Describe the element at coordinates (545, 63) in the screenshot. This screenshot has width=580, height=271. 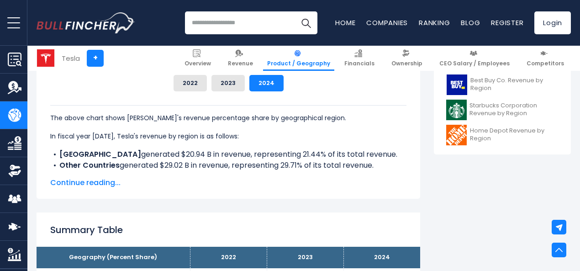
I see `span: Competitors` at that location.